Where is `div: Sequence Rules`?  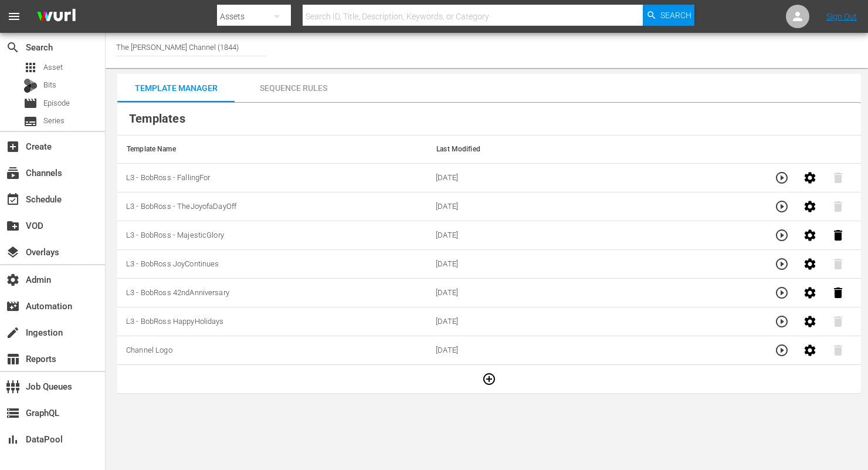 div: Sequence Rules is located at coordinates (293, 88).